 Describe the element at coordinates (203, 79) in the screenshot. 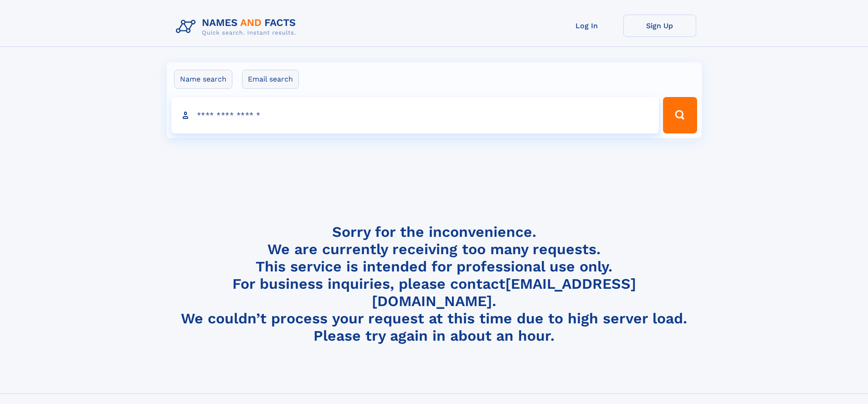

I see `label: Name search` at that location.